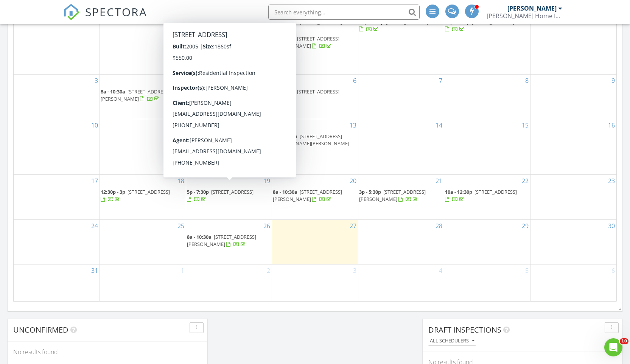  What do you see at coordinates (315, 282) in the screenshot?
I see `td: Go to September 3, 2025` at bounding box center [315, 282].